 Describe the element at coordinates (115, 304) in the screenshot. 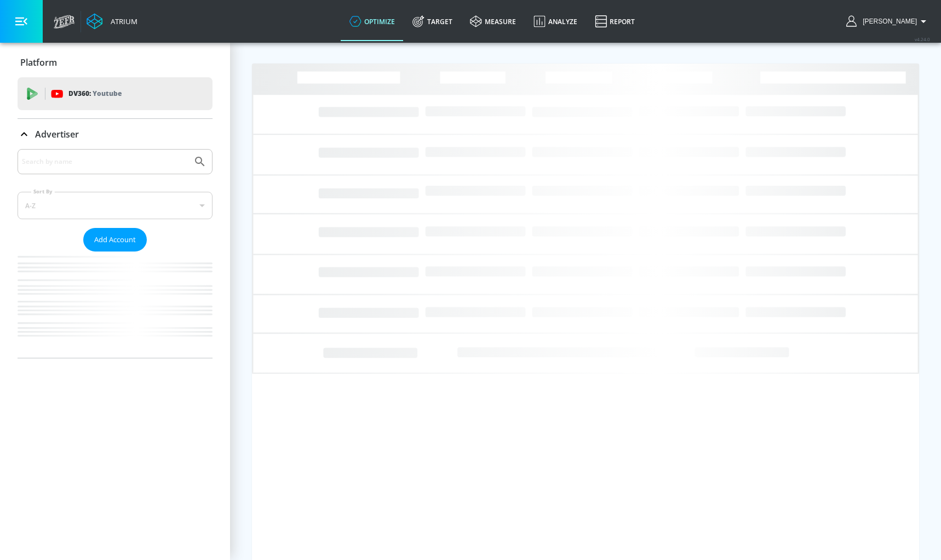

I see `nav: list of Advertiser` at that location.